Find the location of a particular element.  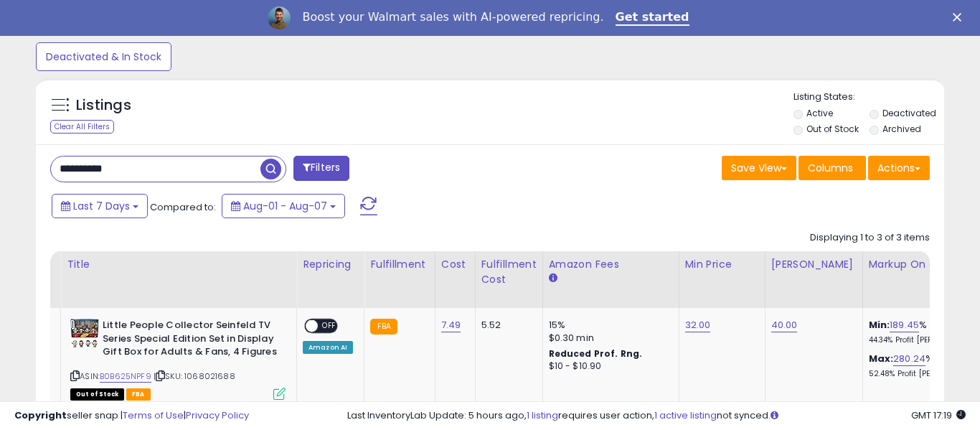

span: All listings that are currently out of stock and unavailable for purchase on Amazon is located at coordinates (97, 394).